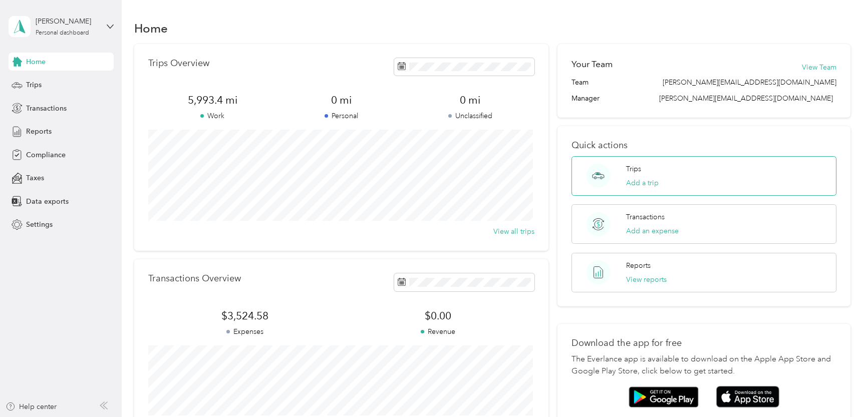  Describe the element at coordinates (35, 178) in the screenshot. I see `span: Taxes` at that location.